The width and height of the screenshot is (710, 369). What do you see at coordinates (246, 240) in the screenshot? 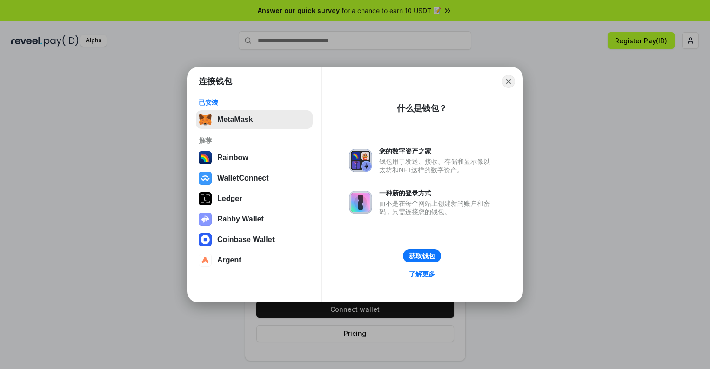
I see `div: Coinbase Wallet` at bounding box center [246, 240].